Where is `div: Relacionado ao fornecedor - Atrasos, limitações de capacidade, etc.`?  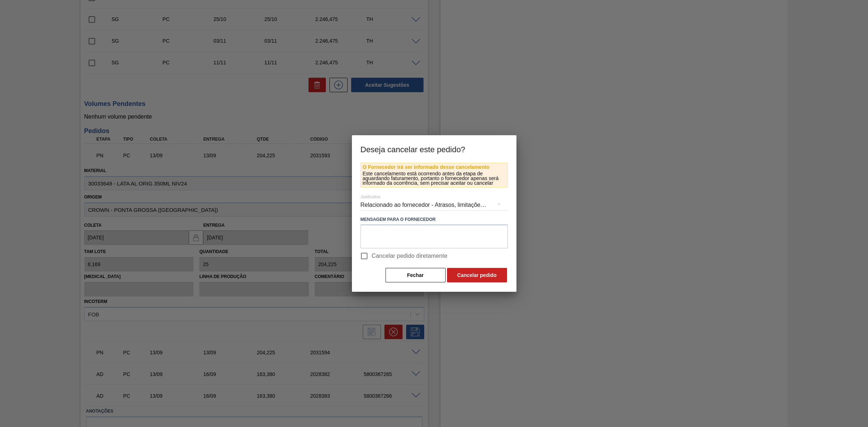 div: Relacionado ao fornecedor - Atrasos, limitações de capacidade, etc. is located at coordinates (434, 205).